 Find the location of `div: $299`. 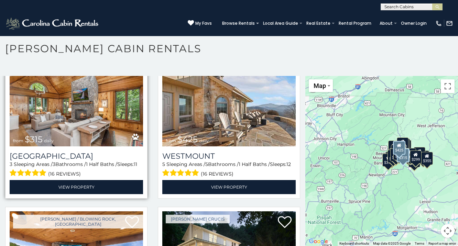

div: $299 is located at coordinates (415, 157).